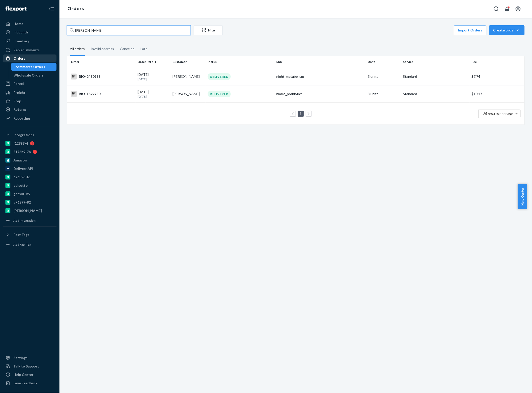 The height and width of the screenshot is (393, 532). What do you see at coordinates (20, 109) in the screenshot?
I see `div: Returns` at bounding box center [20, 109].